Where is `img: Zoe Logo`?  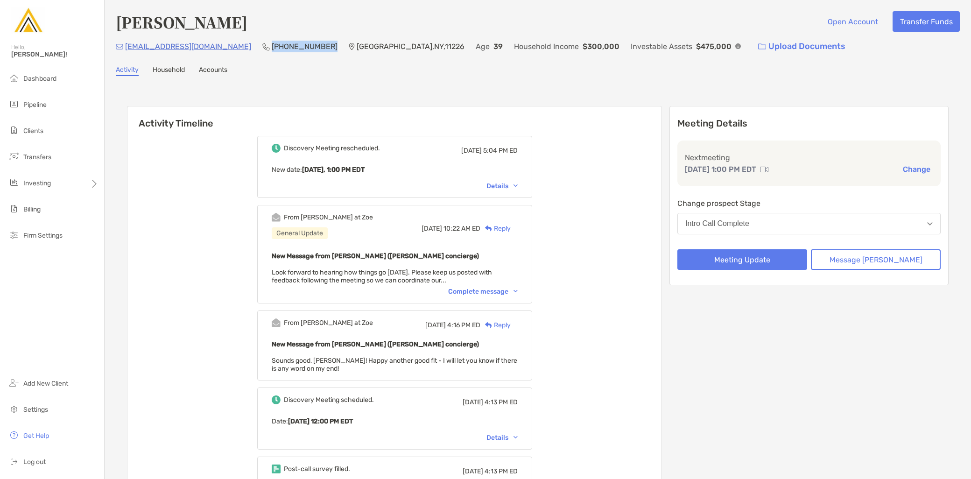 img: Zoe Logo is located at coordinates (28, 21).